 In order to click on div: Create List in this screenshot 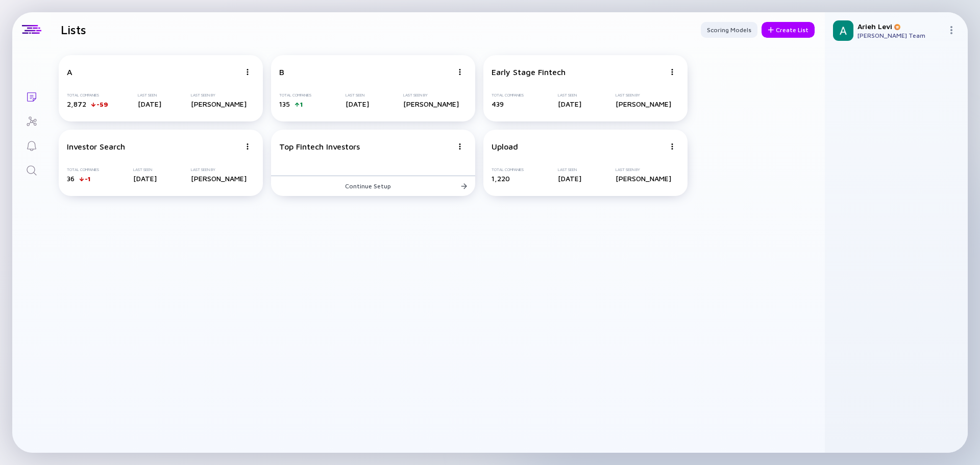, I will do `click(788, 29)`.